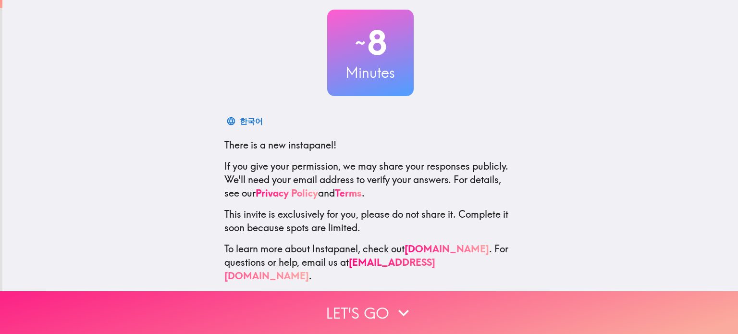 The height and width of the screenshot is (334, 738). What do you see at coordinates (287, 193) in the screenshot?
I see `a: Privacy Policy` at bounding box center [287, 193].